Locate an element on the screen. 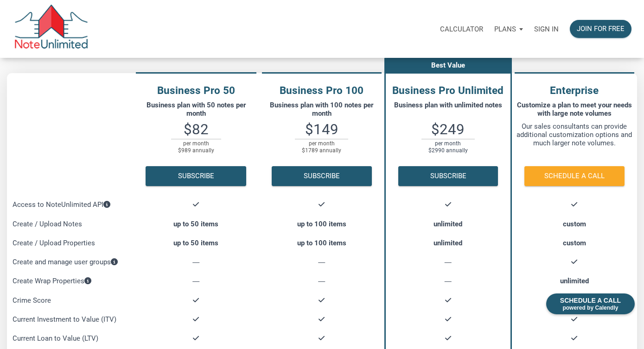  p: per month $989 annually is located at coordinates (196, 146).